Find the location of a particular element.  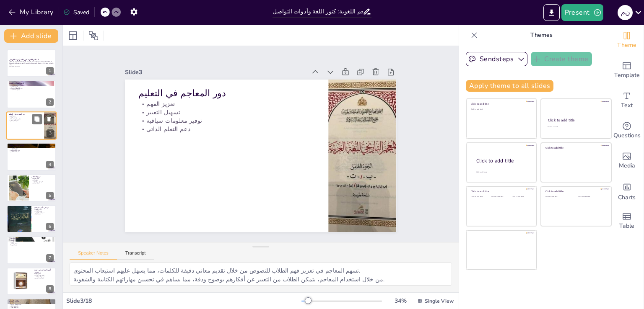

button: Present is located at coordinates (582, 13).